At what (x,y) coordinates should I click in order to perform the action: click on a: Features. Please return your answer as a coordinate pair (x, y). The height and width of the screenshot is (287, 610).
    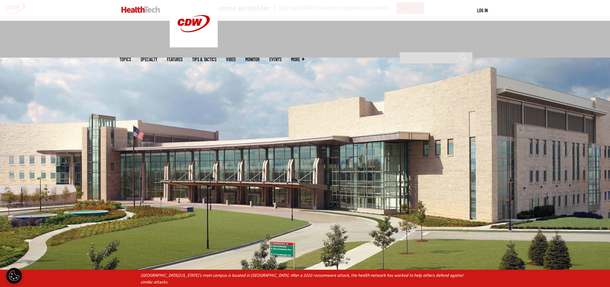
    Looking at the image, I should click on (174, 59).